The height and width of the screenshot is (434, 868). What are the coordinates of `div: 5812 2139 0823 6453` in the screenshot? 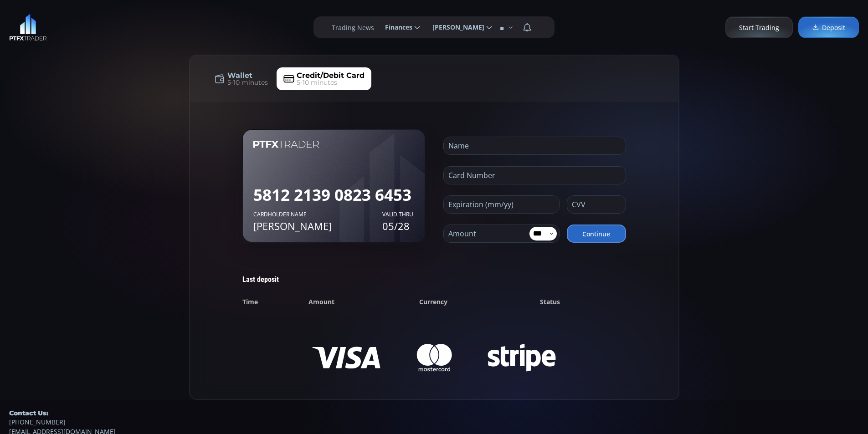 It's located at (333, 195).